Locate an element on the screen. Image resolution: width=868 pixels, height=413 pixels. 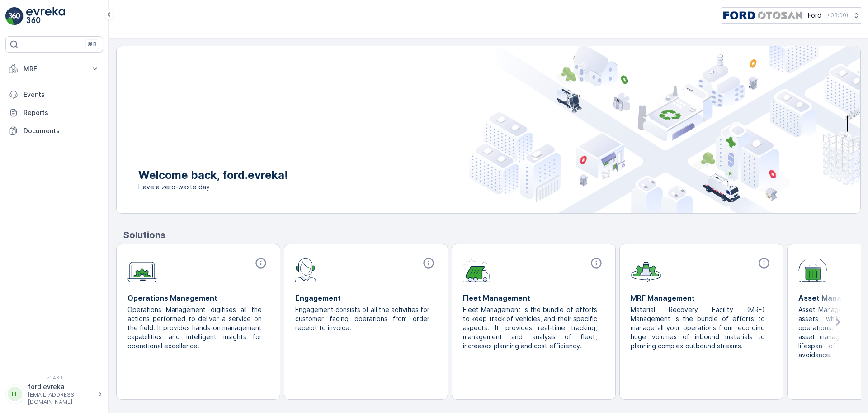
p: Fleet Management is the bundle of efforts to keep track of vehicles, and their specific aspects. ... is located at coordinates (530, 328).